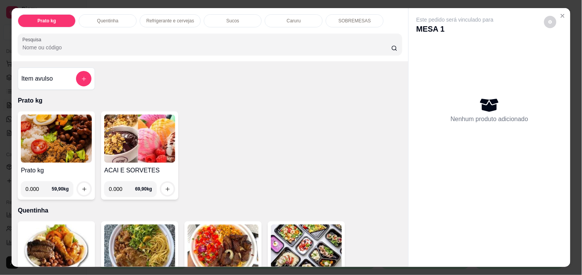  What do you see at coordinates (33, 39) in the screenshot?
I see `label: Pesquisa` at bounding box center [33, 39].